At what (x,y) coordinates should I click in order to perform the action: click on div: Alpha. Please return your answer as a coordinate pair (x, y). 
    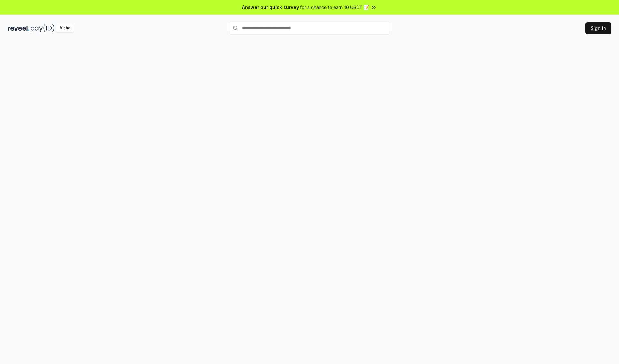
    Looking at the image, I should click on (65, 28).